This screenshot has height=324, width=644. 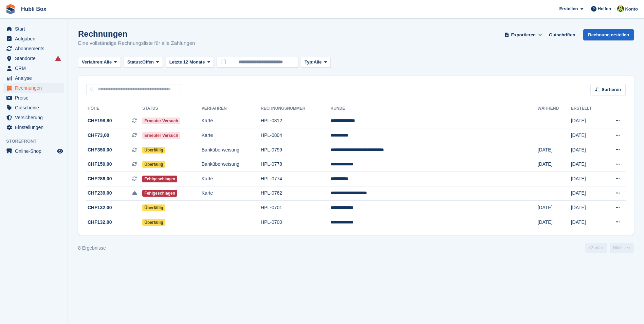 I want to click on span: Erstellen, so click(x=568, y=9).